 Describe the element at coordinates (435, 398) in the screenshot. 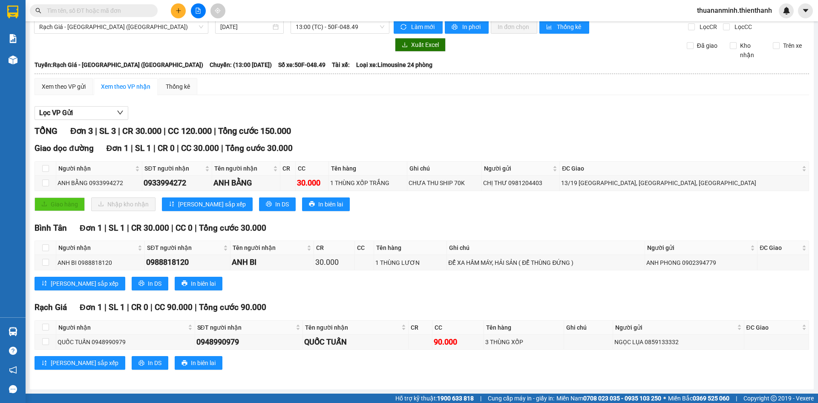

I see `span: Hỗ trợ kỹ thuật:` at that location.